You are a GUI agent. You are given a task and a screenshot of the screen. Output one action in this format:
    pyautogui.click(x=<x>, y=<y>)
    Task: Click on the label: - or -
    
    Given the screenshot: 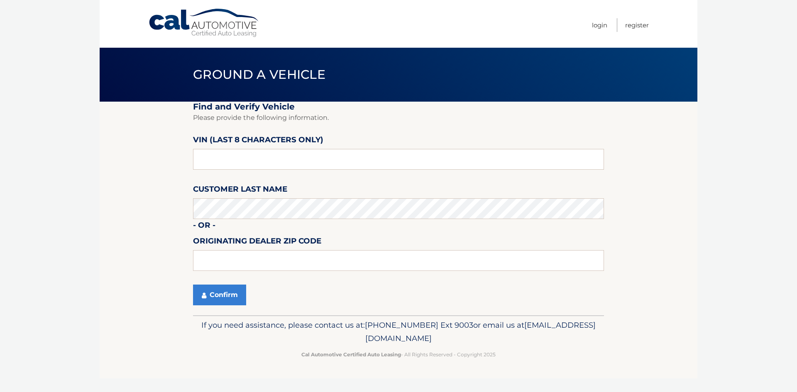 What is the action you would take?
    pyautogui.click(x=204, y=227)
    